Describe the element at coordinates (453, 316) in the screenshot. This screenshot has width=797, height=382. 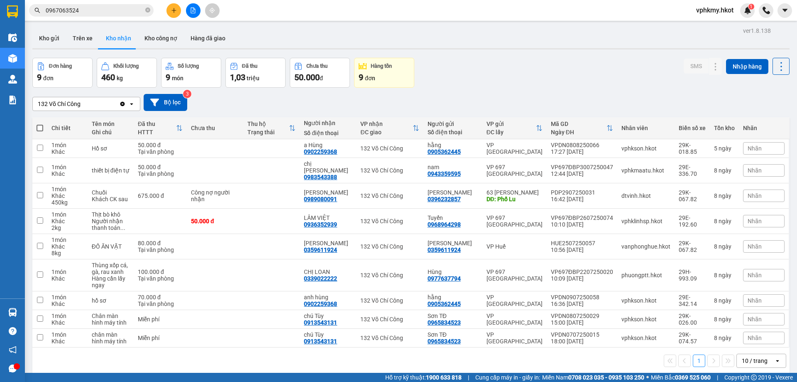
I see `div: Sơn TĐ` at that location.